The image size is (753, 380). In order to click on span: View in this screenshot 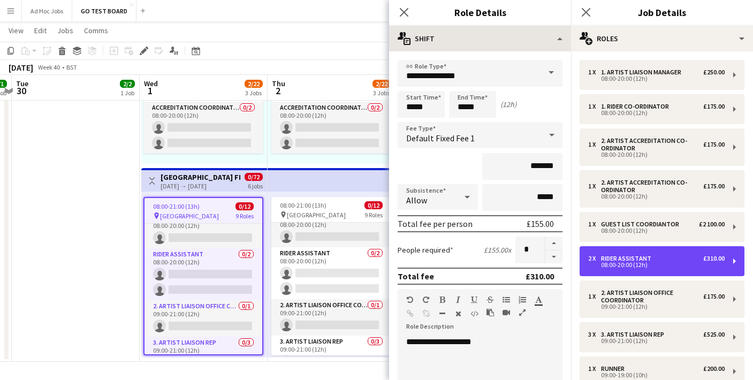, I will do `click(16, 30)`.